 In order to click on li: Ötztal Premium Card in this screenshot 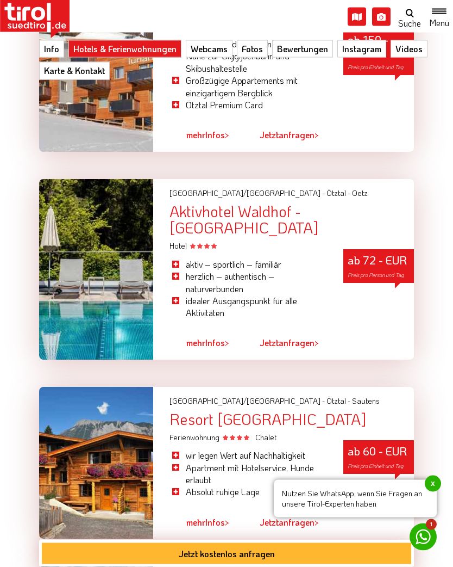, I will do `click(248, 105)`.